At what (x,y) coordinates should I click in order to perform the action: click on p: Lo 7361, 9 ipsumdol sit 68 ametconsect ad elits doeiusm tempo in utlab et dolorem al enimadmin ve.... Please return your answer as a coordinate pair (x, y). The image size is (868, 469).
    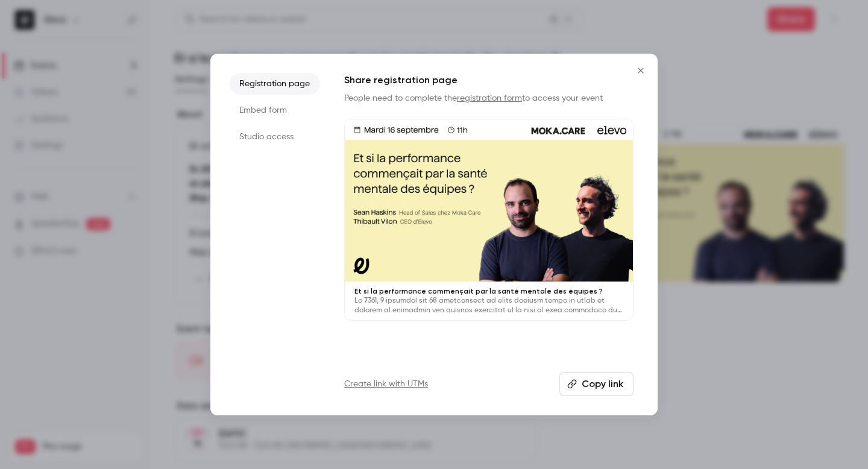
    Looking at the image, I should click on (489, 306).